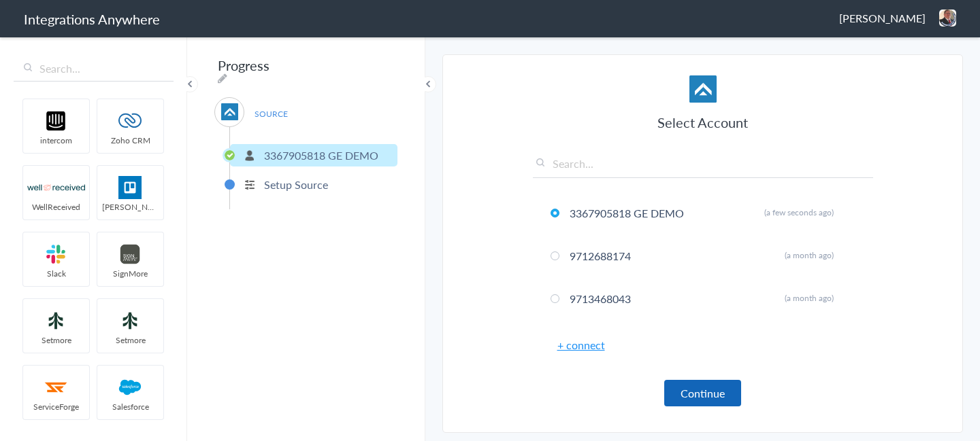 This screenshot has height=441, width=980. Describe the element at coordinates (947, 18) in the screenshot. I see `img: jason-pledge-people.PNG` at that location.